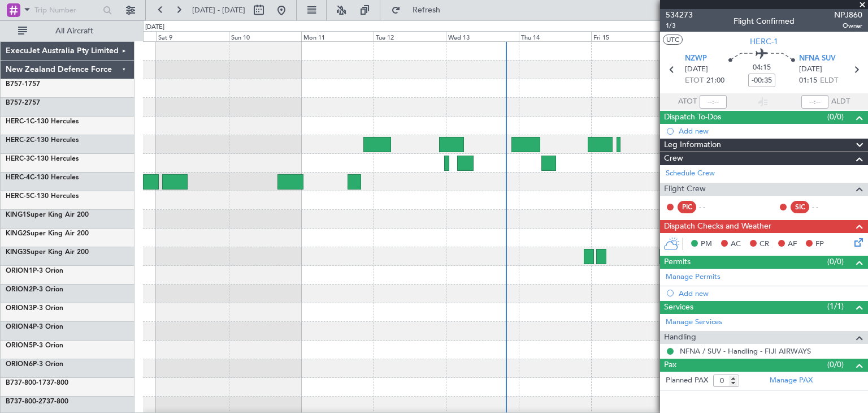 The width and height of the screenshot is (868, 413). Describe the element at coordinates (23, 84) in the screenshot. I see `a: B757-1757` at that location.